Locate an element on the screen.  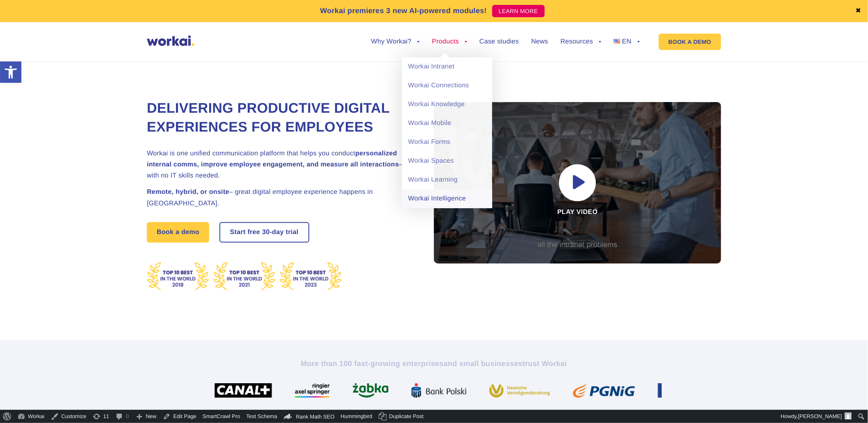
span: 0 is located at coordinates (127, 417).